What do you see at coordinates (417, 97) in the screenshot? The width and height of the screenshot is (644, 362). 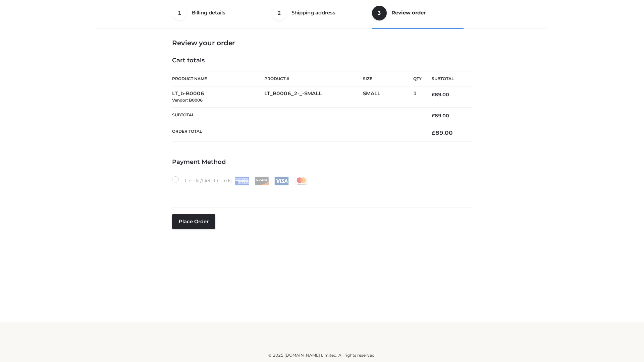 I see `td: 1` at bounding box center [417, 97].